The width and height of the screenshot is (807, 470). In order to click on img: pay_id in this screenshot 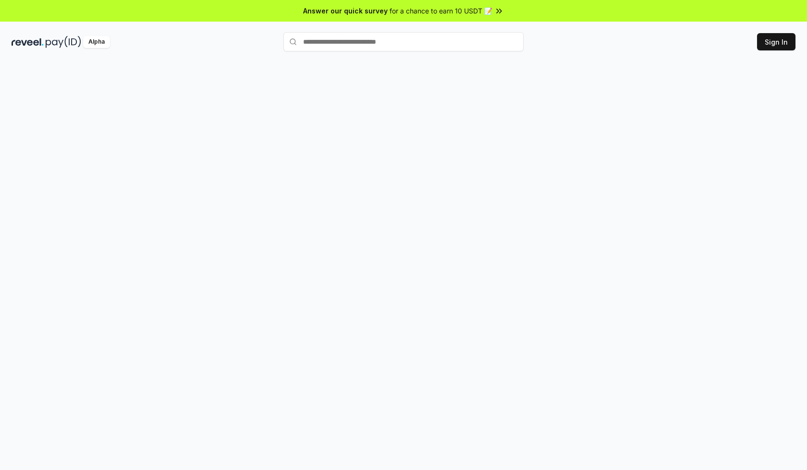, I will do `click(63, 42)`.